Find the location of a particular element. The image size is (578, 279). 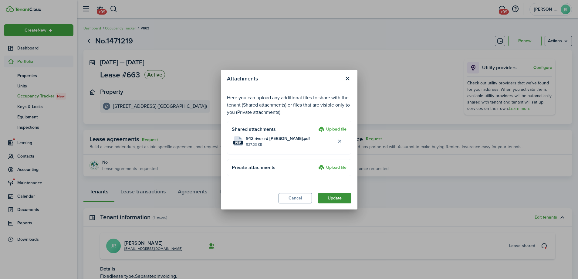

h4: Shared attachments is located at coordinates (274, 129).